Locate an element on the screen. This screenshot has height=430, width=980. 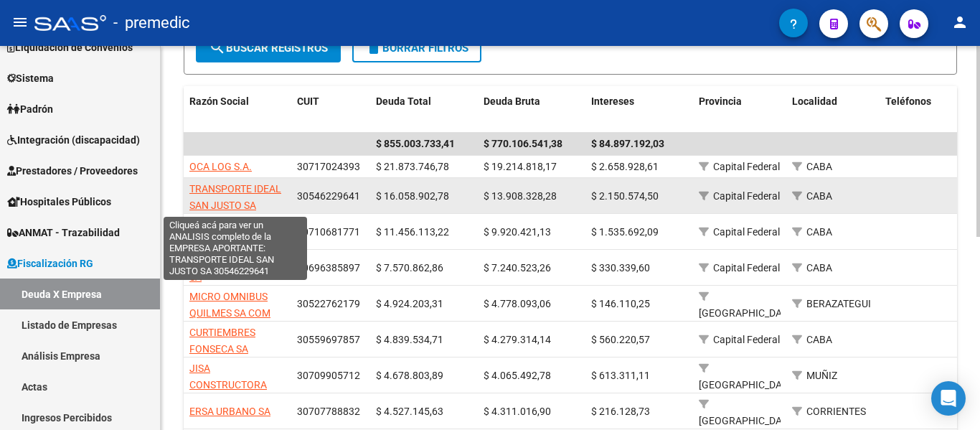
span: Buscar Registros is located at coordinates (269, 48).